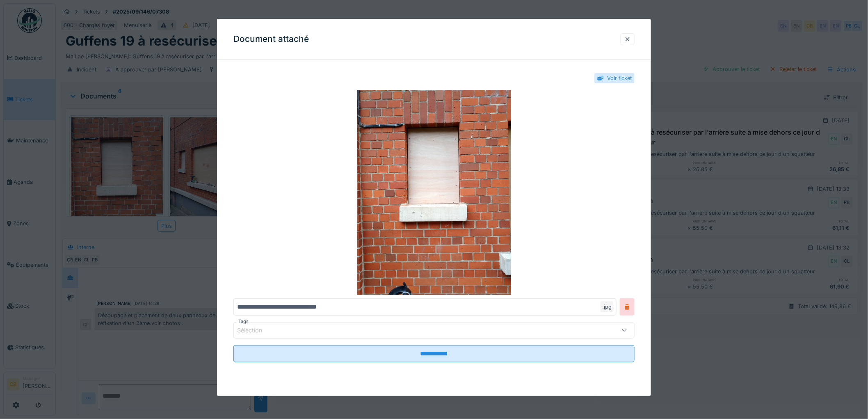 The height and width of the screenshot is (419, 868). I want to click on div: .jpg, so click(607, 306).